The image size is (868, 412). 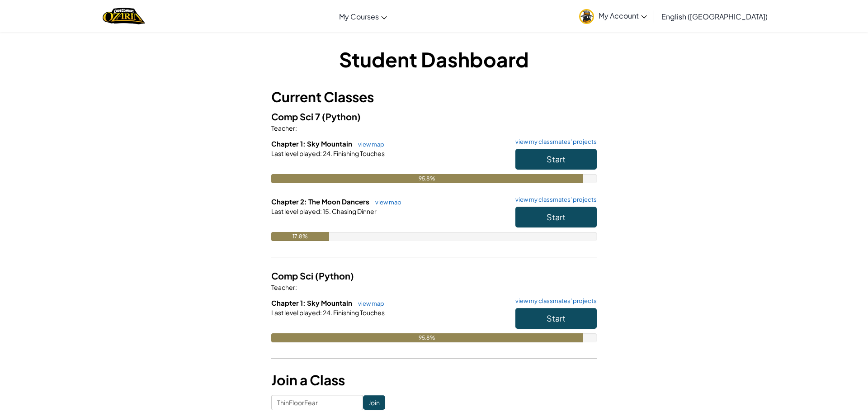 What do you see at coordinates (622, 15) in the screenshot?
I see `span: My Account` at bounding box center [622, 15].